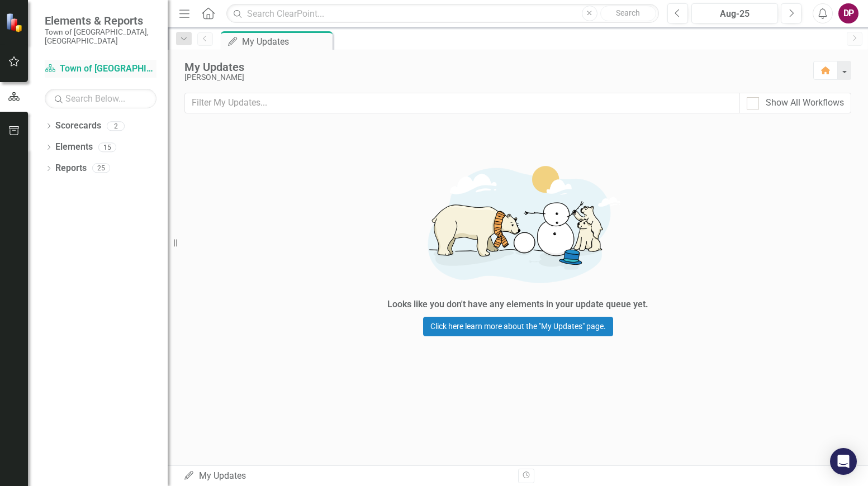 Image resolution: width=868 pixels, height=486 pixels. Describe the element at coordinates (463, 103) in the screenshot. I see `input: Filter My Updates...` at that location.